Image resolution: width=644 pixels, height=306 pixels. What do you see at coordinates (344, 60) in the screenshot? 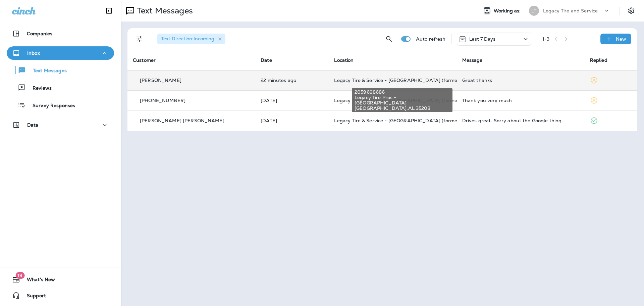
I see `span: Location` at bounding box center [344, 60].